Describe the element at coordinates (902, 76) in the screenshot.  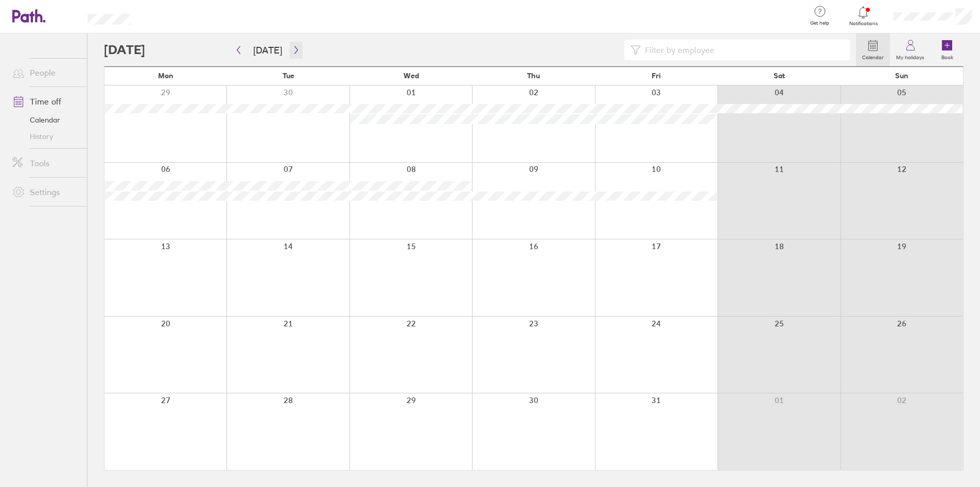
I see `span: Sun` at that location.